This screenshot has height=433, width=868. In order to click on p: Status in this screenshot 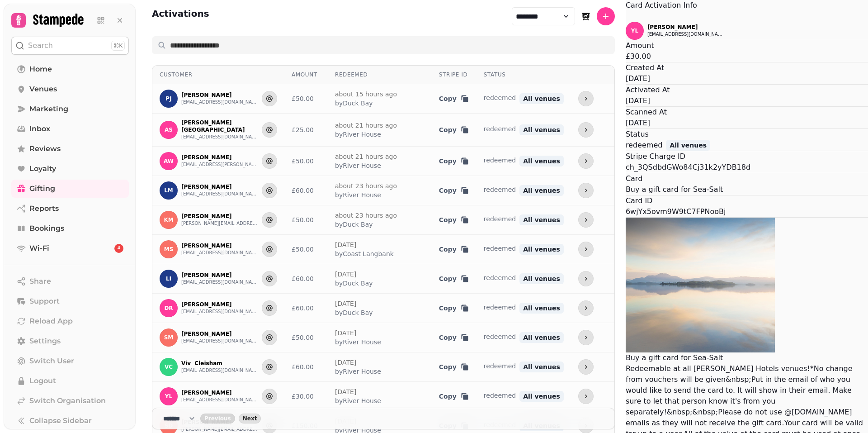, I will do `click(747, 135)`.